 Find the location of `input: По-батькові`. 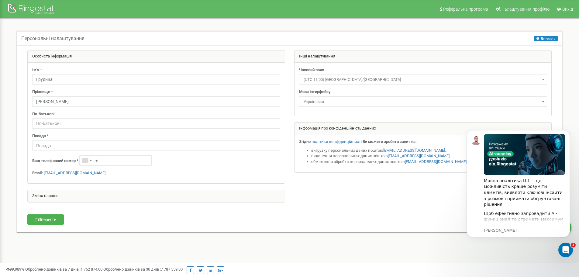

input: По-батькові is located at coordinates (156, 123).